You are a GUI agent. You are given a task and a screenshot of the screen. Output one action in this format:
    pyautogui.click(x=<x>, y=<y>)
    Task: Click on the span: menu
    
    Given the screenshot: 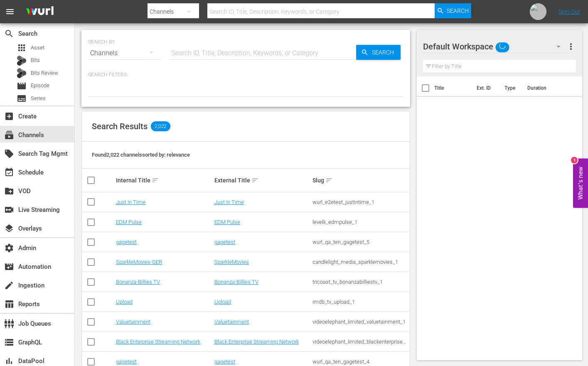 What is the action you would take?
    pyautogui.click(x=10, y=12)
    